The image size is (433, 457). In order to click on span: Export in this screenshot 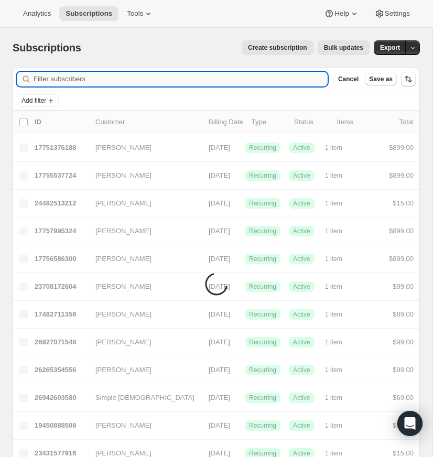, I will do `click(390, 48)`.